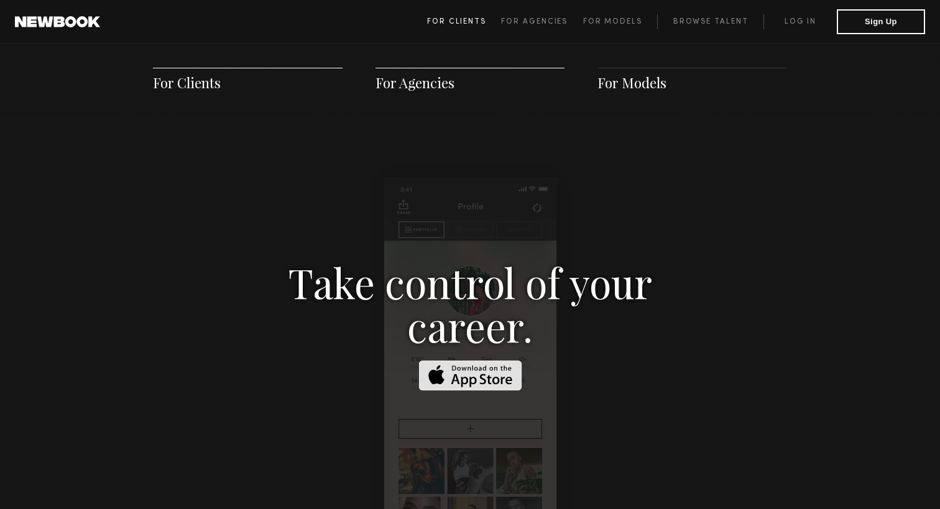  Describe the element at coordinates (470, 376) in the screenshot. I see `img: Download on the App Store` at that location.